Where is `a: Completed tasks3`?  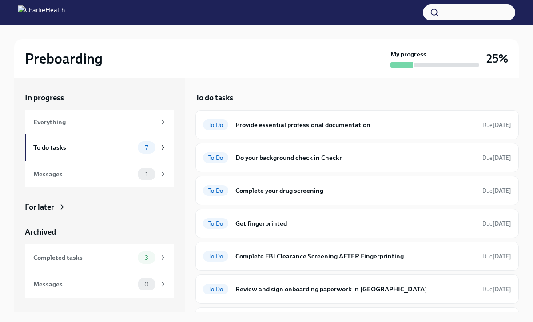 a: Completed tasks3 is located at coordinates (99, 258).